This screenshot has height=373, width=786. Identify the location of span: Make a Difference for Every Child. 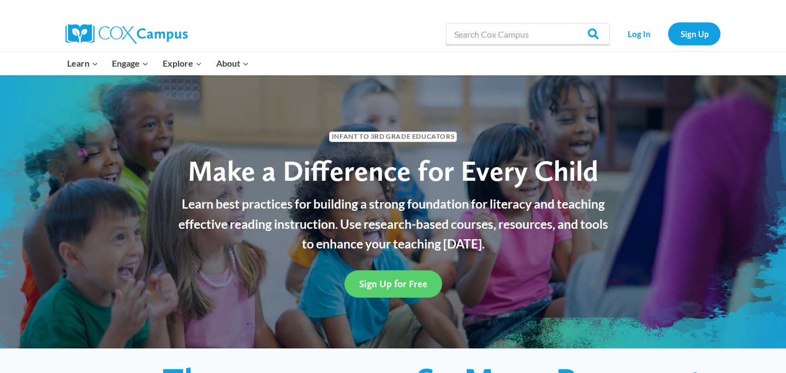
(393, 170).